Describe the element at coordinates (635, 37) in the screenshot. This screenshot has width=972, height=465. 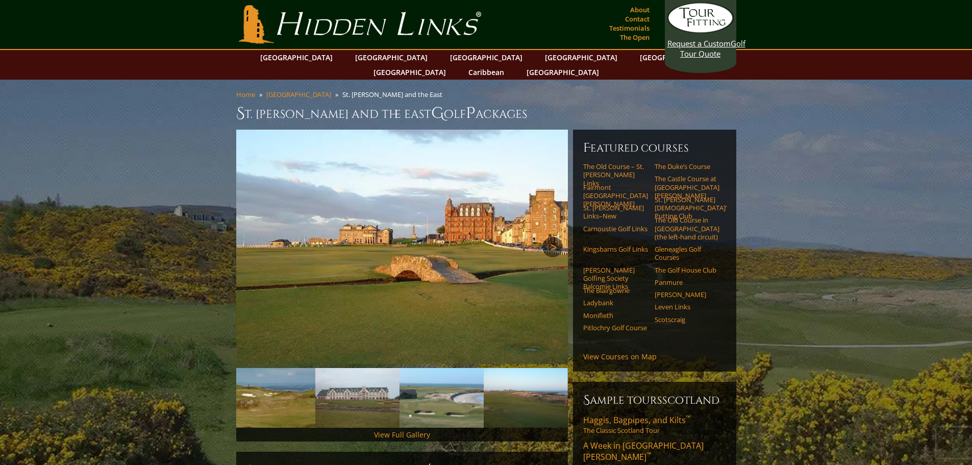
I see `a: The Open` at that location.